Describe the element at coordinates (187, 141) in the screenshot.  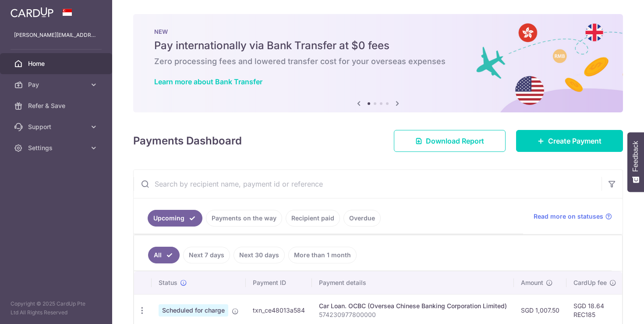
I see `h4: Payments Dashboard` at that location.